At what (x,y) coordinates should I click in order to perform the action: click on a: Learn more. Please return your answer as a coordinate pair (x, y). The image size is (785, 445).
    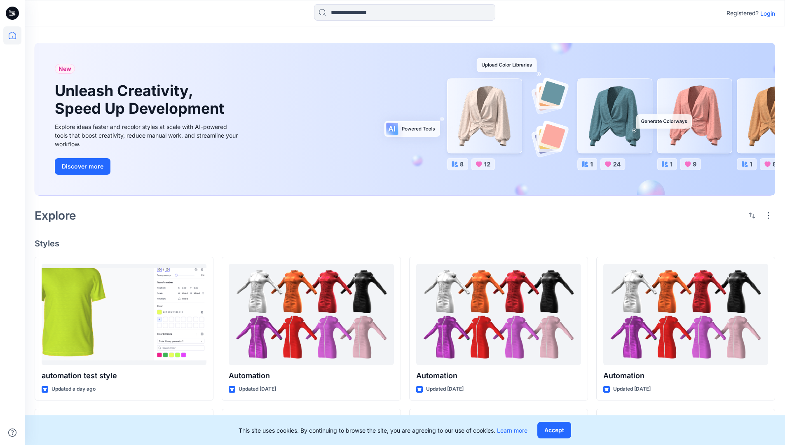
    Looking at the image, I should click on (512, 430).